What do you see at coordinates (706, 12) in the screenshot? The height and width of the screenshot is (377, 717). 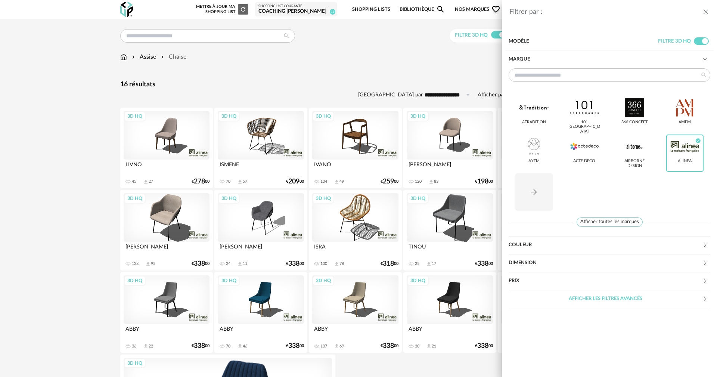 I see `button: close drawer` at bounding box center [706, 12].